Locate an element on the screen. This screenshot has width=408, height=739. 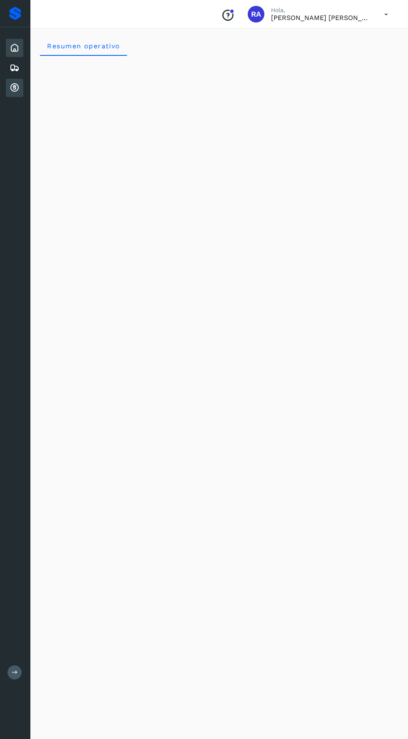
p: Raphael Argenis Rubio Becerril is located at coordinates (321, 18).